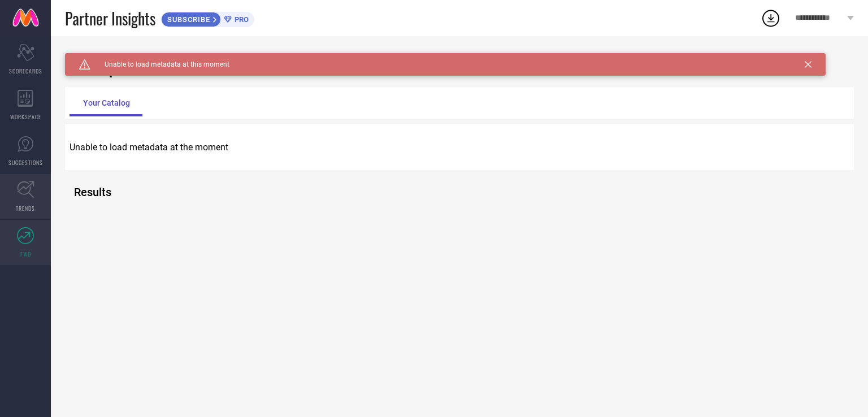 This screenshot has width=868, height=417. What do you see at coordinates (110, 18) in the screenshot?
I see `span: Partner Insights` at bounding box center [110, 18].